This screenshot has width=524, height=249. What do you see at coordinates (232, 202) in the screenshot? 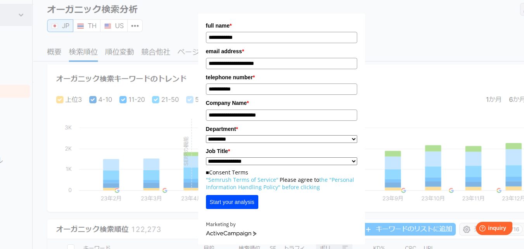
I see `button: Start your analysis` at bounding box center [232, 202].